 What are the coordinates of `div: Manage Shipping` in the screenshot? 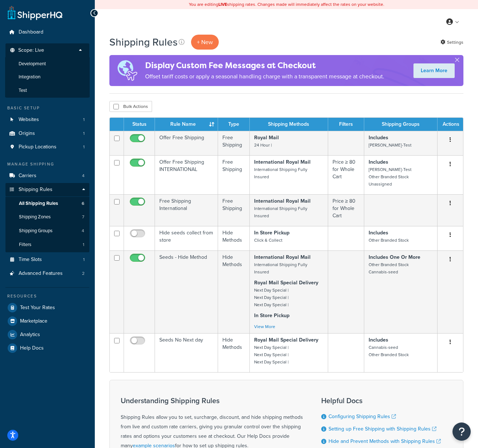 It's located at (48, 164).